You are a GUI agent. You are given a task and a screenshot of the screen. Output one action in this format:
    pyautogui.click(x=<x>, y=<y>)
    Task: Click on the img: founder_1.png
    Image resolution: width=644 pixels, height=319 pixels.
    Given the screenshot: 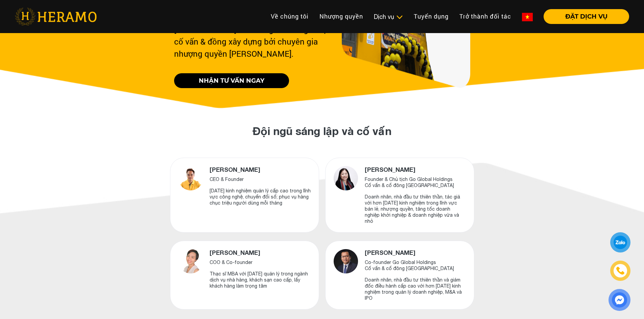 What is the action you would take?
    pyautogui.click(x=190, y=179)
    